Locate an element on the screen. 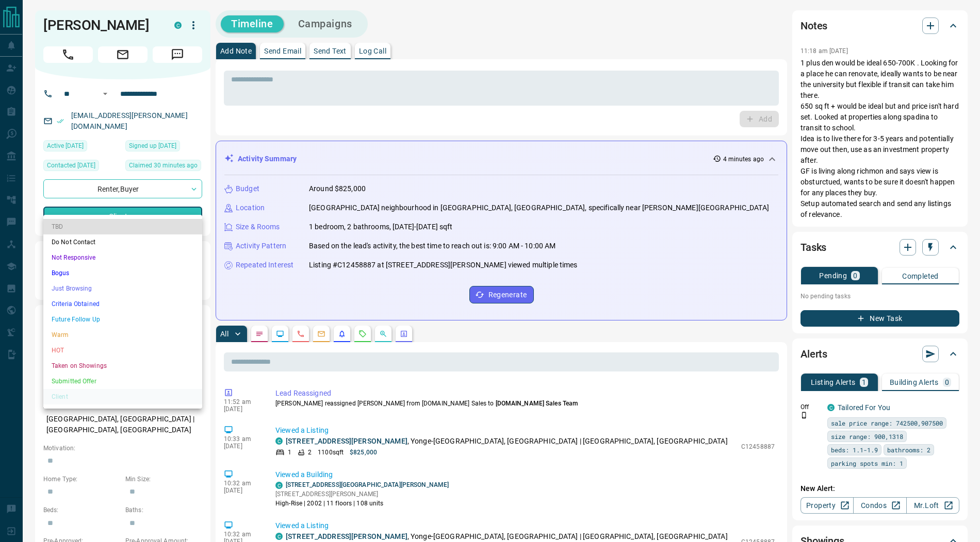  li: Do Not Contact is located at coordinates (122, 242).